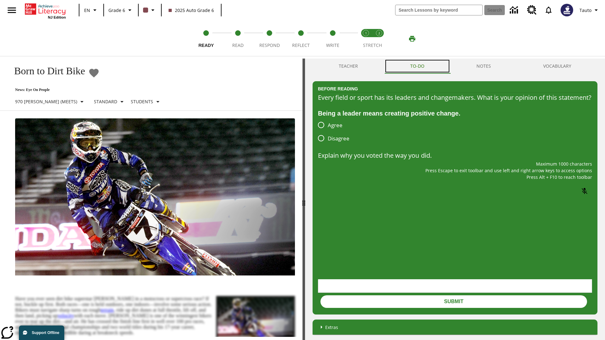  Describe the element at coordinates (301, 45) in the screenshot. I see `span: Reflect` at that location.